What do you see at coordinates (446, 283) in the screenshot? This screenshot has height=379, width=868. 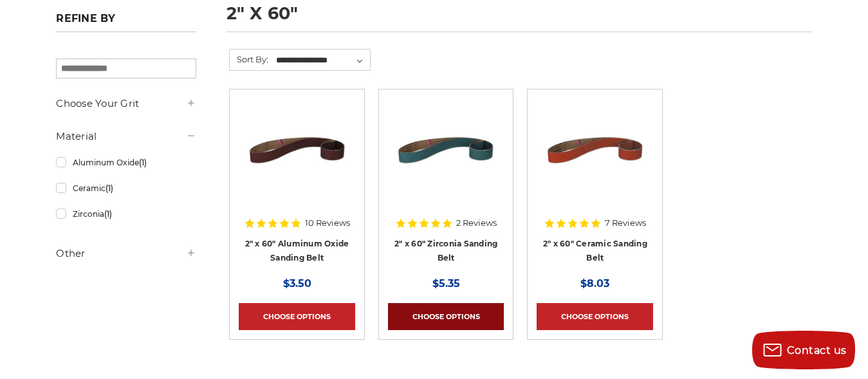 I see `span: $5.35` at bounding box center [446, 283].